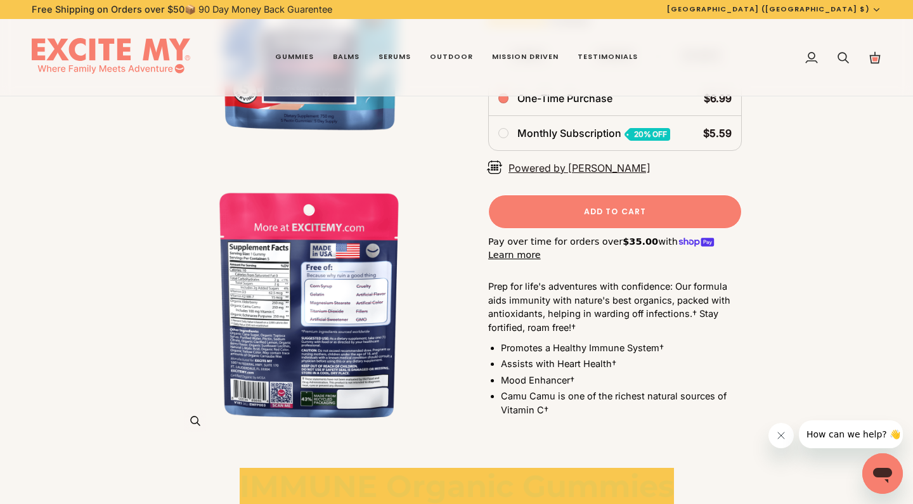  Describe the element at coordinates (621, 347) in the screenshot. I see `li: Promotes a Healthy Immune System†` at that location.